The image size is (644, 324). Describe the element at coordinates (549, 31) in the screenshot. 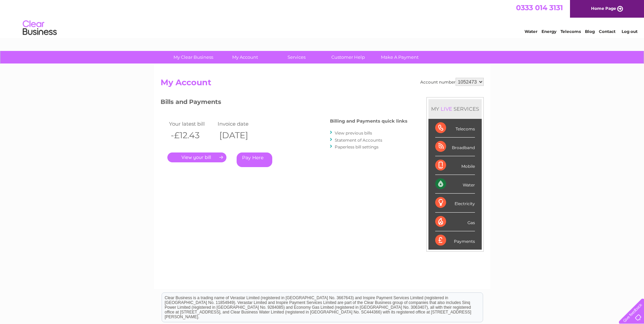

I see `a: Energy` at that location.